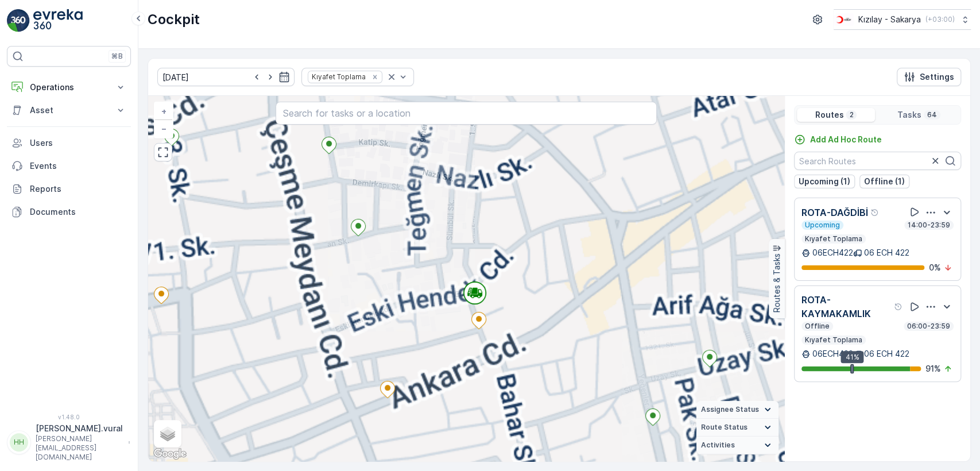  What do you see at coordinates (737, 427) in the screenshot?
I see `summary: Route Status` at bounding box center [737, 427].